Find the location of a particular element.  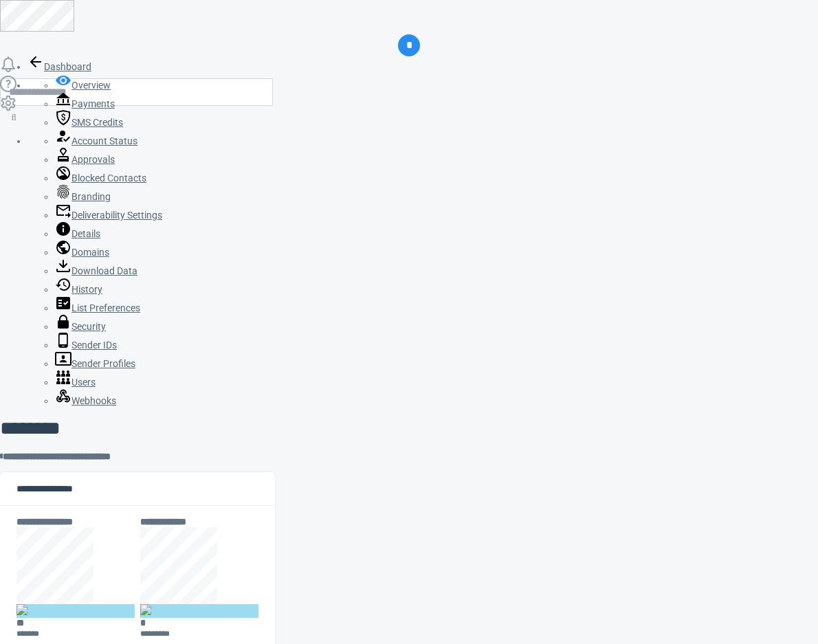

a: Deliverability Settings is located at coordinates (108, 215).